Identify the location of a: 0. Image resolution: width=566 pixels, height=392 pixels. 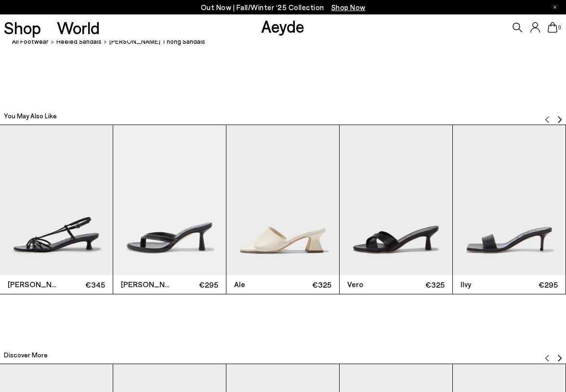
(553, 28).